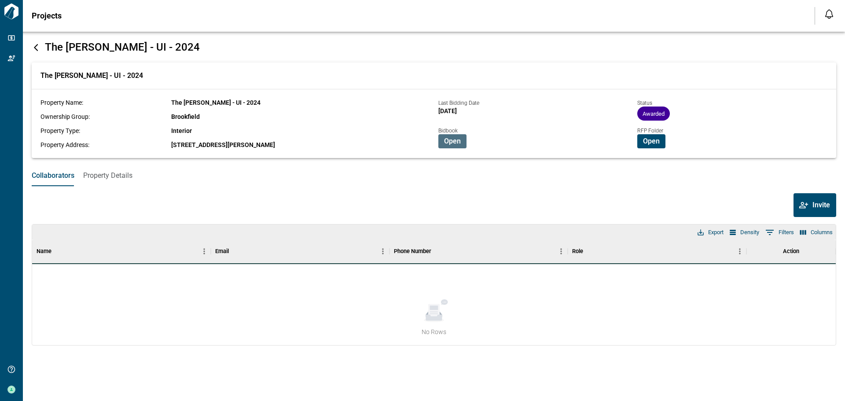 The height and width of the screenshot is (401, 845). What do you see at coordinates (814, 205) in the screenshot?
I see `button: Invite` at bounding box center [814, 205].